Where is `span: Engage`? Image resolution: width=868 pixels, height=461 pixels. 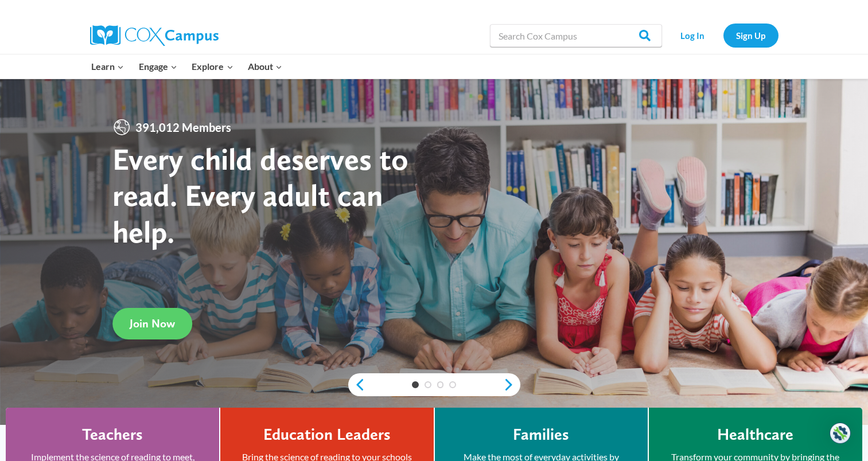
span: Engage is located at coordinates (158, 66).